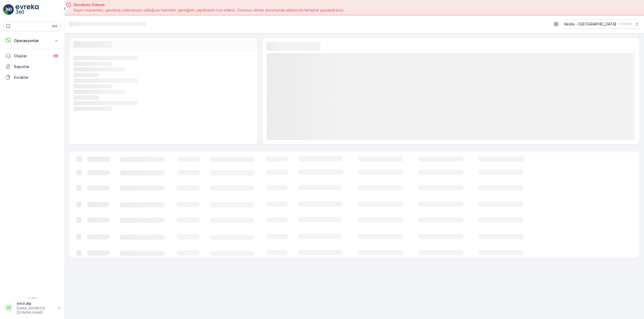  Describe the element at coordinates (9, 10) in the screenshot. I see `img: logo` at that location.